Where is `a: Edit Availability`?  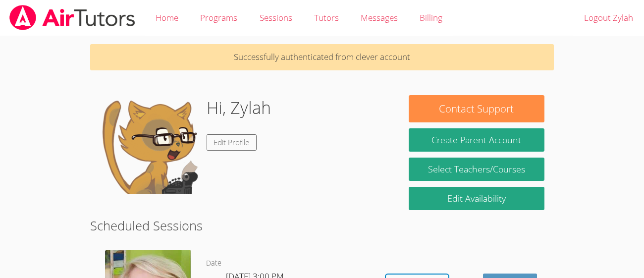
a: Edit Availability is located at coordinates (477, 198).